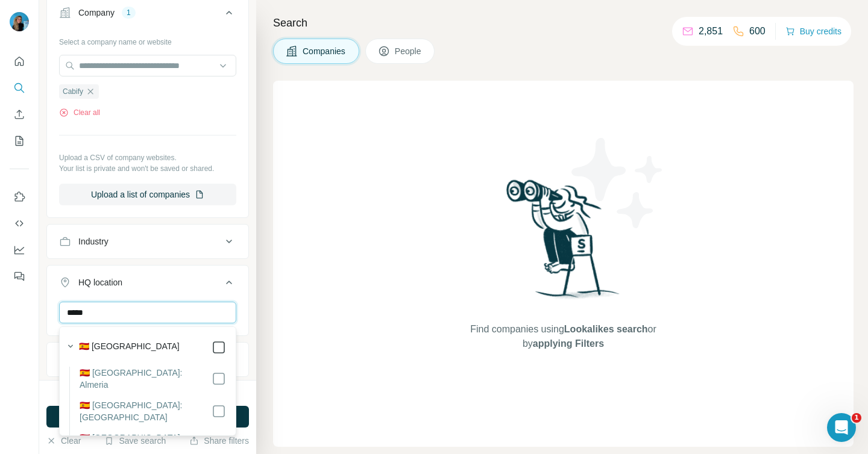 This screenshot has height=454, width=868. I want to click on button: HQ location, so click(148, 285).